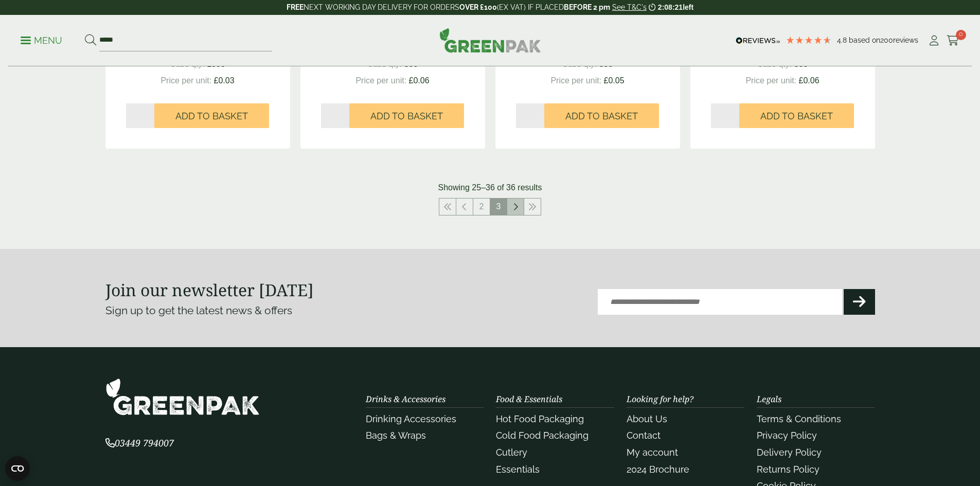 This screenshot has width=980, height=486. What do you see at coordinates (41, 41) in the screenshot?
I see `p: Menu` at bounding box center [41, 41].